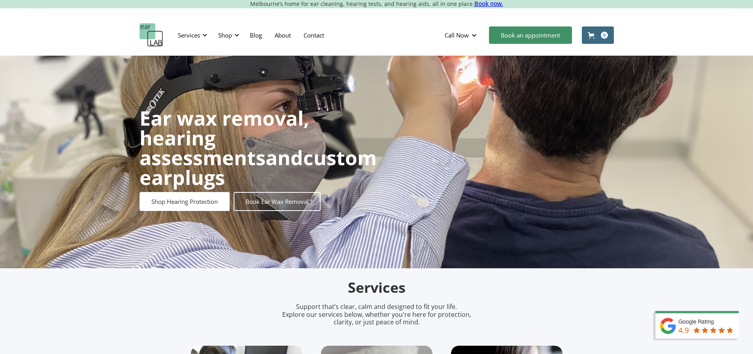  What do you see at coordinates (258, 148) in the screenshot?
I see `h1: and` at bounding box center [258, 148].